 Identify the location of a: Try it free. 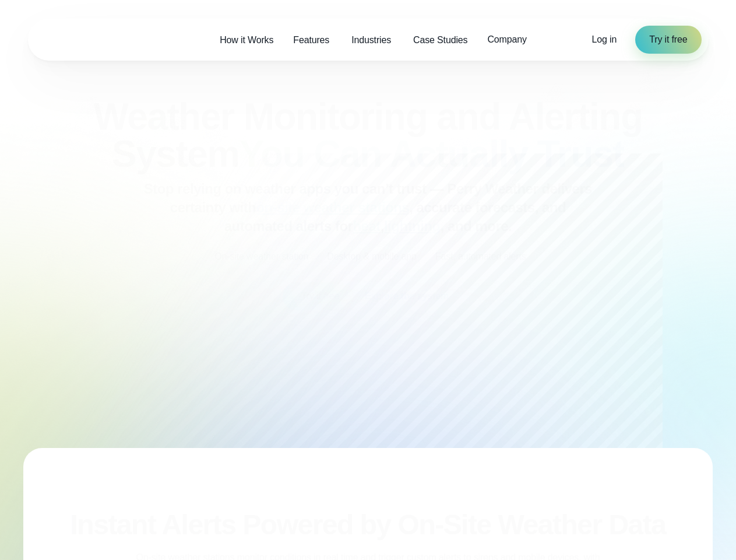
(668, 39).